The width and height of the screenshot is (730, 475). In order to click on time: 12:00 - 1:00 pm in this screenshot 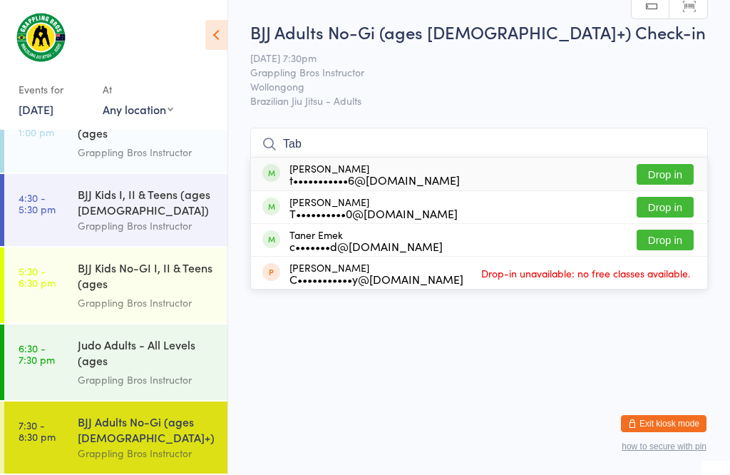, I will do `click(36, 126)`.